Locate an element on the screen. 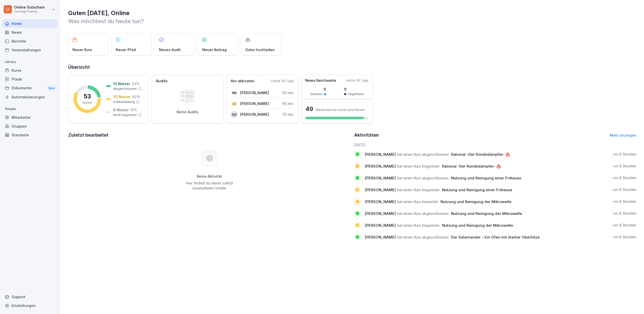 This screenshot has width=644, height=314. a: Mitarbeiter is located at coordinates (30, 117).